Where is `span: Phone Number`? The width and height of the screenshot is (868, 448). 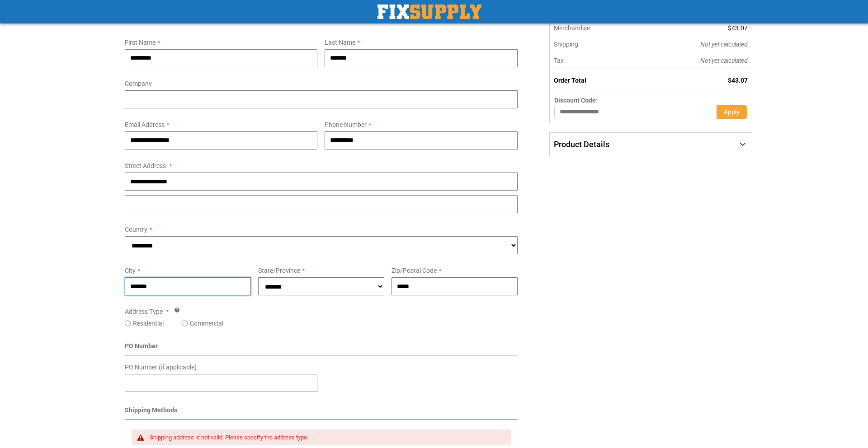
span: Phone Number is located at coordinates (346, 125).